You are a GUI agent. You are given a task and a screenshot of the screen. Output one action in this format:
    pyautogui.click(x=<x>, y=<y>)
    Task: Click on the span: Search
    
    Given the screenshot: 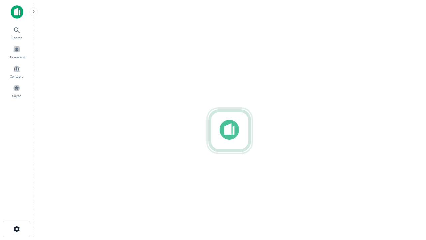 What is the action you would take?
    pyautogui.click(x=17, y=38)
    